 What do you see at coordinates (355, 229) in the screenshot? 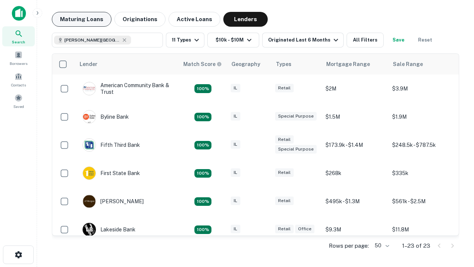
I see `td: $9.3M` at bounding box center [355, 229].